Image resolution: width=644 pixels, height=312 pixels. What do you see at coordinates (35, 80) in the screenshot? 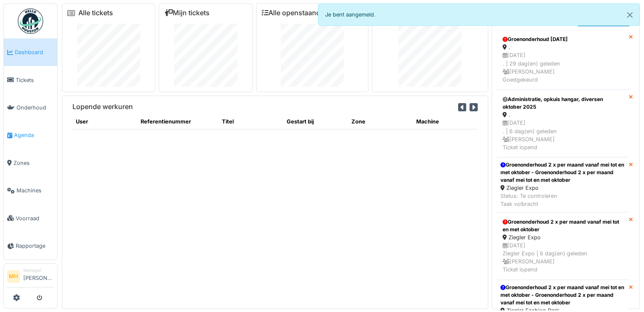
I see `span: Tickets` at bounding box center [35, 80].